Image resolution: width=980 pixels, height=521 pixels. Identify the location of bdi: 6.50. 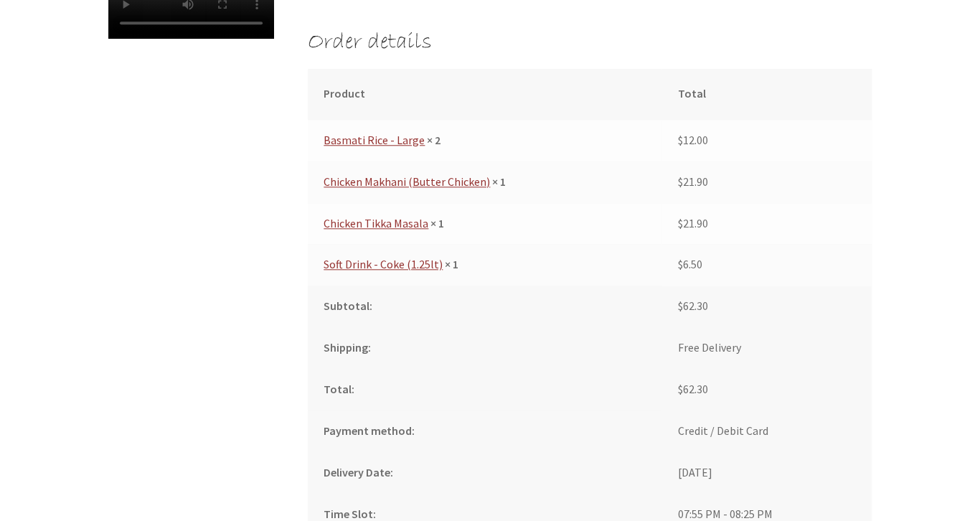
(690, 264).